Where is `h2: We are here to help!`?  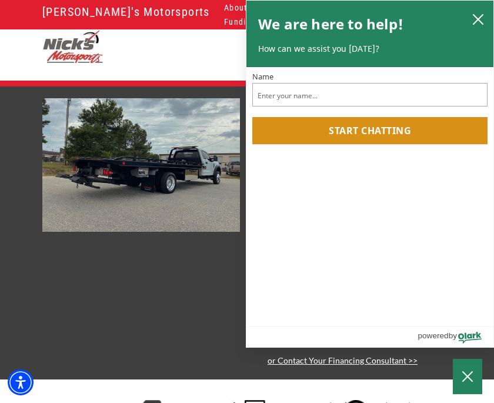 h2: We are here to help! is located at coordinates (330, 24).